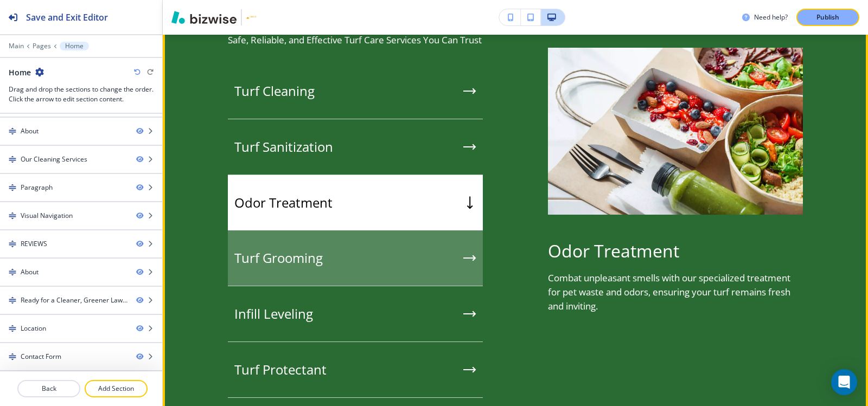 The width and height of the screenshot is (868, 406). I want to click on h5: Turf Protectant, so click(281, 370).